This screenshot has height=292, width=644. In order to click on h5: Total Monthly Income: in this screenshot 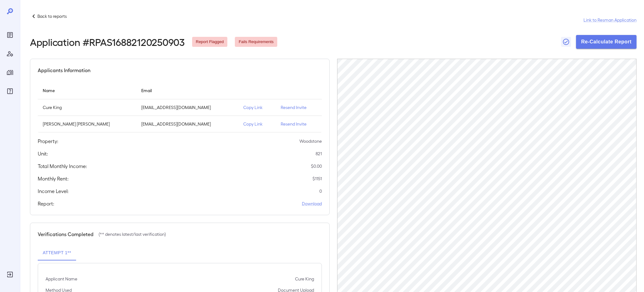, I will do `click(62, 166)`.